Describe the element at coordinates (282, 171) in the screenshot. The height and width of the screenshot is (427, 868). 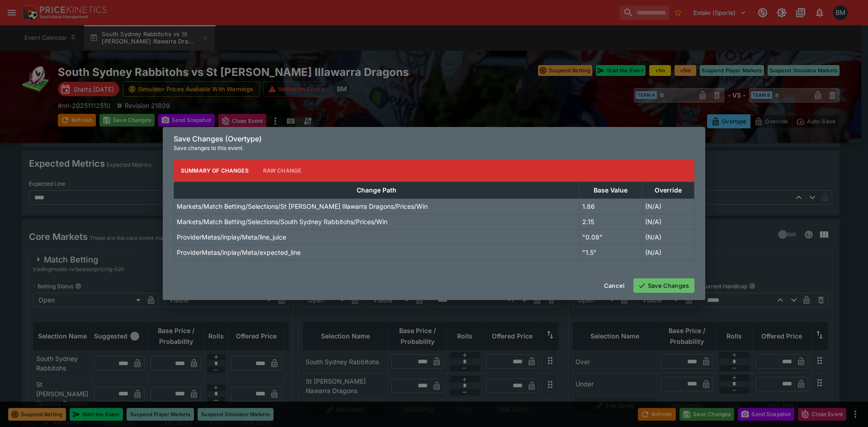
I see `button: Raw Change` at that location.